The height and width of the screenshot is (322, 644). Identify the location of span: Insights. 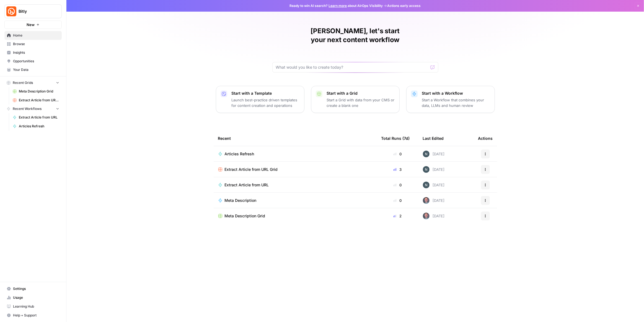
(36, 52).